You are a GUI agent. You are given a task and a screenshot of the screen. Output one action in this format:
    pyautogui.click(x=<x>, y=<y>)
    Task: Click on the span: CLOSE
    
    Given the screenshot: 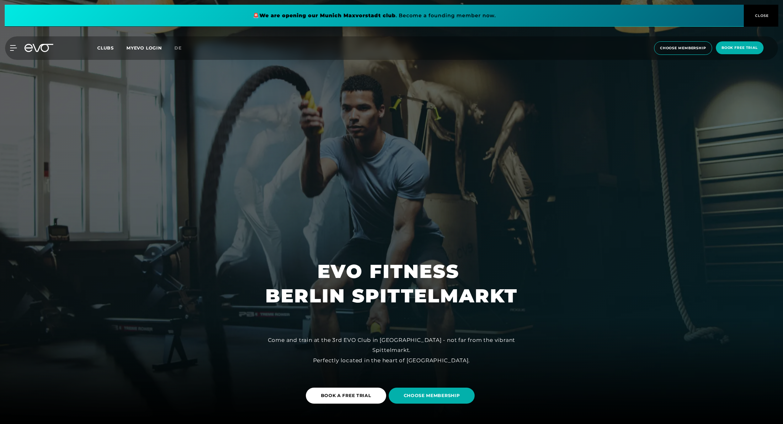 What is the action you would take?
    pyautogui.click(x=761, y=16)
    